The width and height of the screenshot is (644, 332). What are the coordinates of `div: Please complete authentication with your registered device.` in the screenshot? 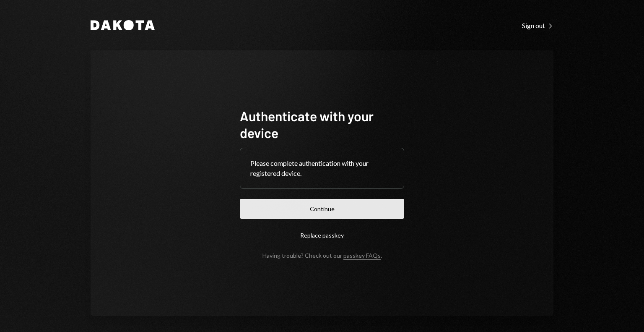 It's located at (322, 168).